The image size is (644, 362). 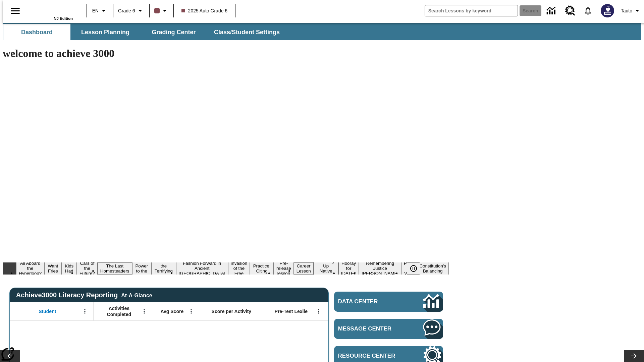 I want to click on input: search field, so click(x=472, y=11).